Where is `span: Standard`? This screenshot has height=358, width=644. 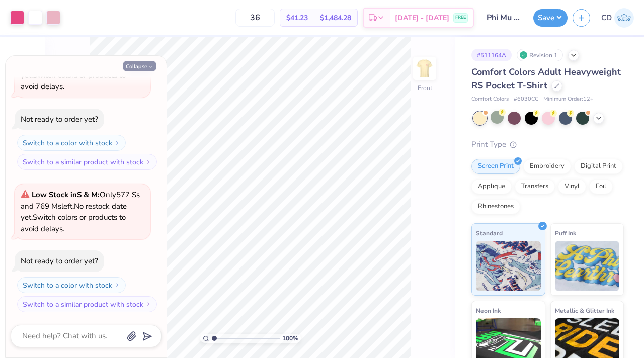 span: Standard is located at coordinates (489, 233).